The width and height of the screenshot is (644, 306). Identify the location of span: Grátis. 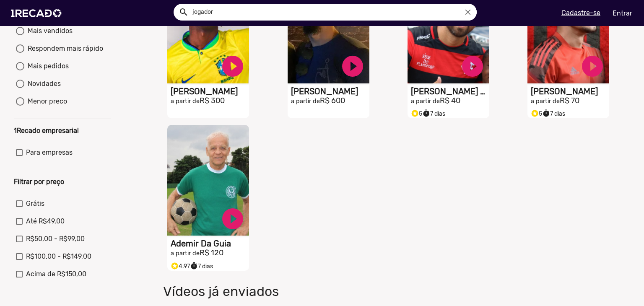
(35, 204).